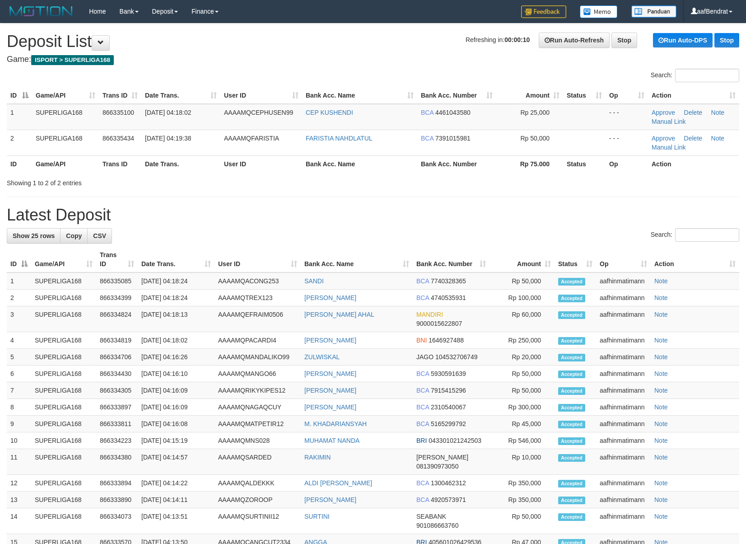 The width and height of the screenshot is (746, 544). Describe the element at coordinates (258, 340) in the screenshot. I see `td: AAAAMQPACARDI4` at that location.